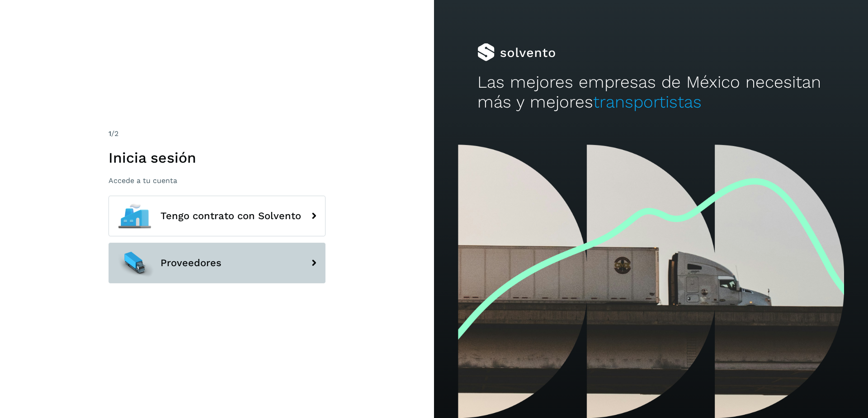  Describe the element at coordinates (217, 263) in the screenshot. I see `button: Proveedores` at that location.